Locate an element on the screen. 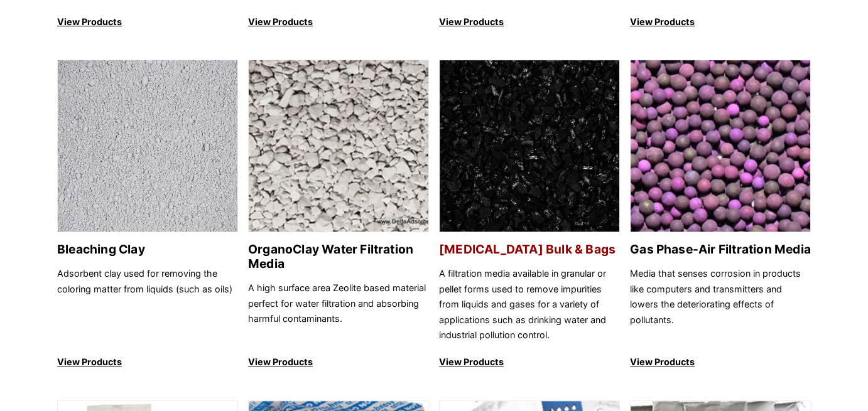 The image size is (868, 411). h2: Bleaching Clay is located at coordinates (148, 249).